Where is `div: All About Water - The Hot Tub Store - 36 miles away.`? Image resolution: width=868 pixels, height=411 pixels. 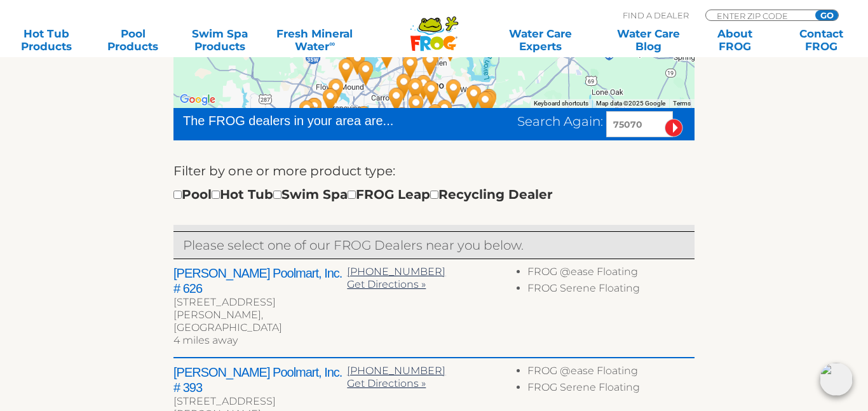
div: All About Water - The Hot Tub Store - 36 miles away. is located at coordinates (314, 110).